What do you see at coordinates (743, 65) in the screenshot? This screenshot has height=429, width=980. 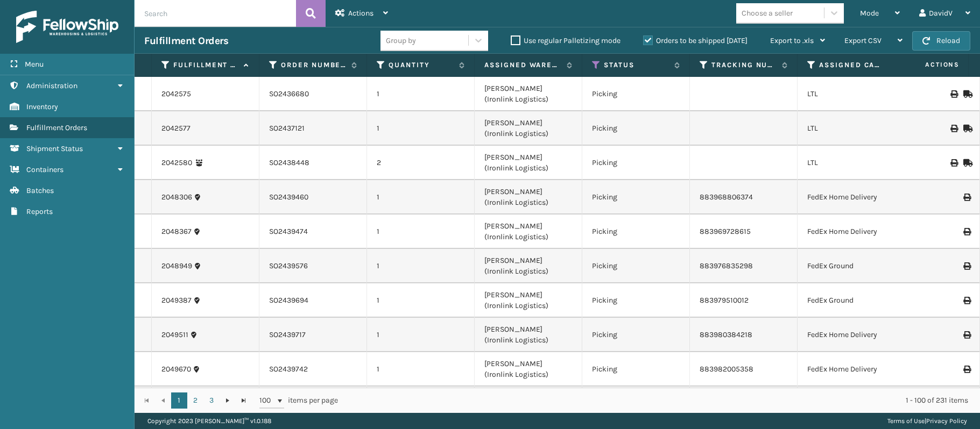 I see `label: Tracking Number` at bounding box center [743, 65].